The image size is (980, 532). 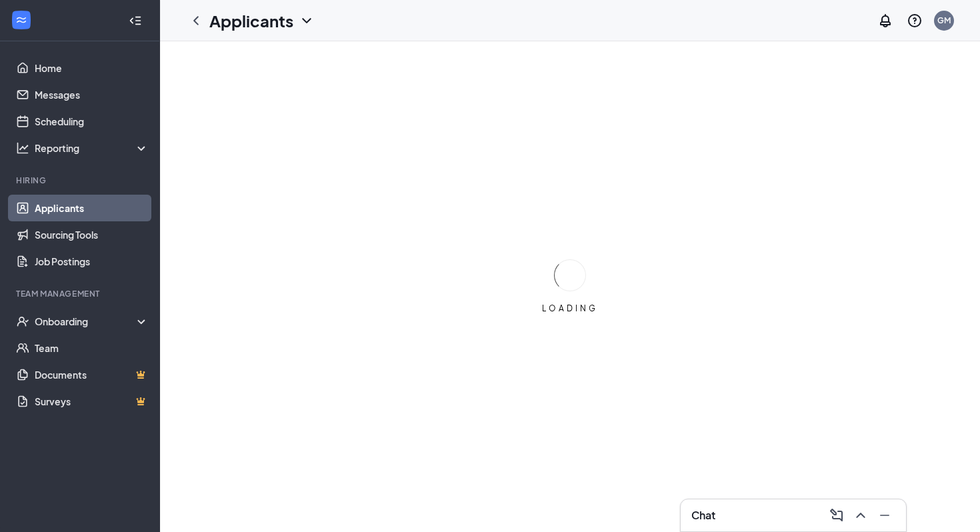 I want to click on svg: Minimize, so click(x=885, y=515).